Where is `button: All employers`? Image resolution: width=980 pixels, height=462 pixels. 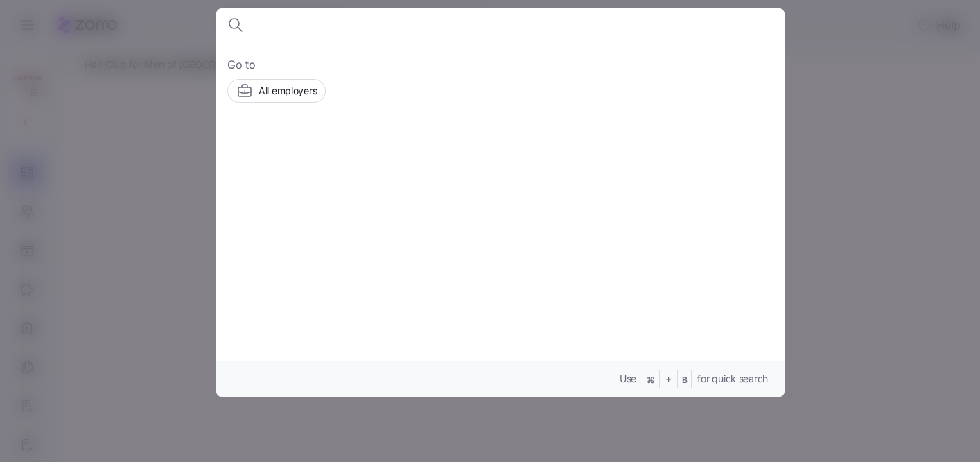
button: All employers is located at coordinates (276, 91).